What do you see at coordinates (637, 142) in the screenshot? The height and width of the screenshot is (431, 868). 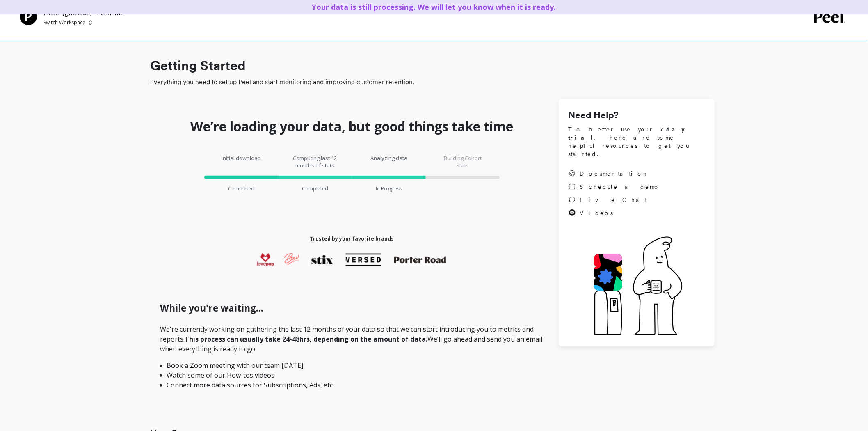 I see `span: To better use your , here are some helpful resources to get you started.` at bounding box center [637, 142].